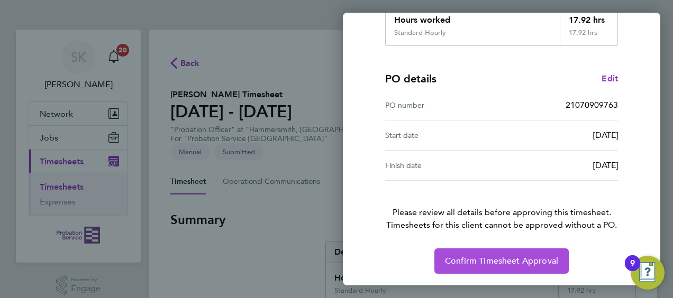  What do you see at coordinates (501, 225) in the screenshot?
I see `span: Timesheets for this client cannot be approved without a PO.` at bounding box center [501, 225].